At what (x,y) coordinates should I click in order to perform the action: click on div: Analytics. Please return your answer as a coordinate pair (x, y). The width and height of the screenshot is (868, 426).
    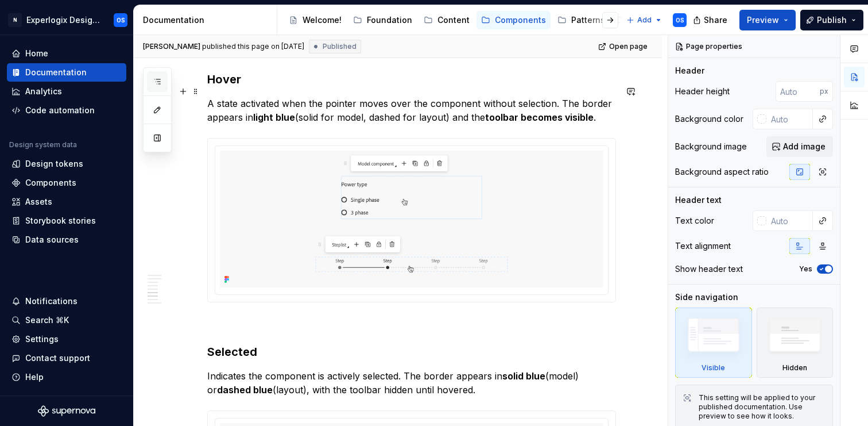
    Looking at the image, I should click on (44, 92).